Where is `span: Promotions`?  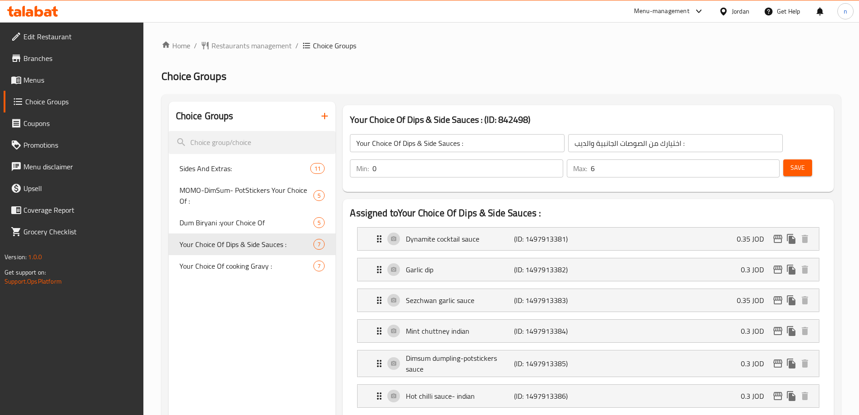
span: Promotions is located at coordinates (80, 145).